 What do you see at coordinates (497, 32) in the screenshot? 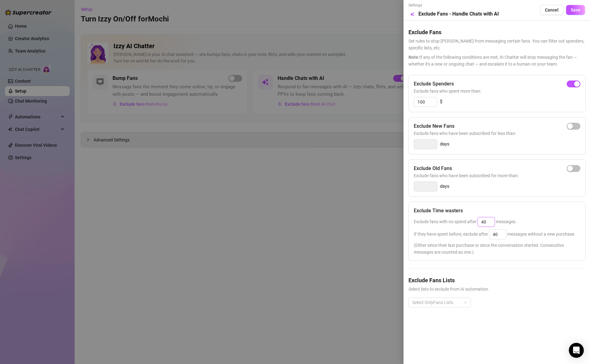
I see `h5: Exclude Fans` at bounding box center [497, 32].